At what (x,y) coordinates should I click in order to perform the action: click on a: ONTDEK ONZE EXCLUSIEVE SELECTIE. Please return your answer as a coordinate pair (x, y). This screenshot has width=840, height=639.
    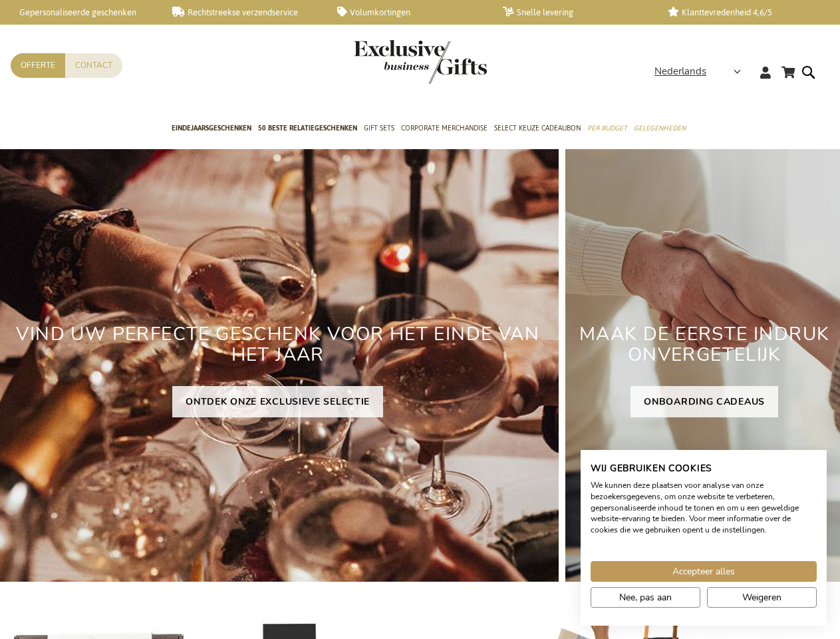
    Looking at the image, I should click on (277, 402).